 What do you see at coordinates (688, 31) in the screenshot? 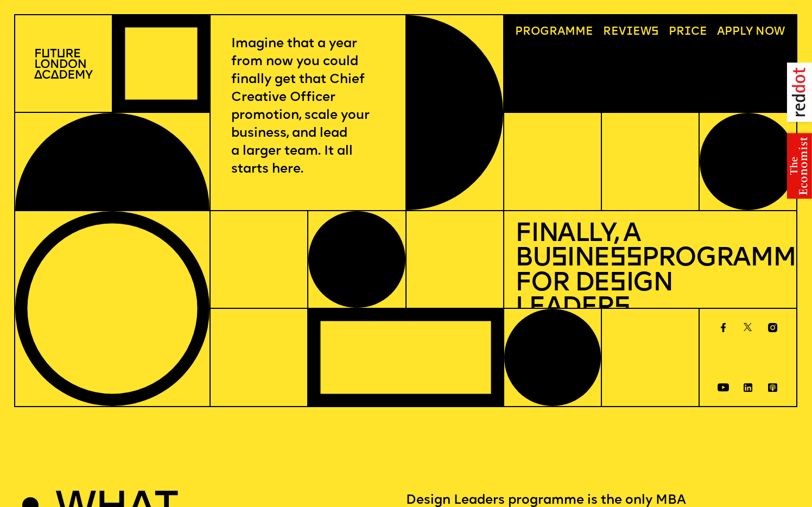
I see `a: Price` at bounding box center [688, 31].